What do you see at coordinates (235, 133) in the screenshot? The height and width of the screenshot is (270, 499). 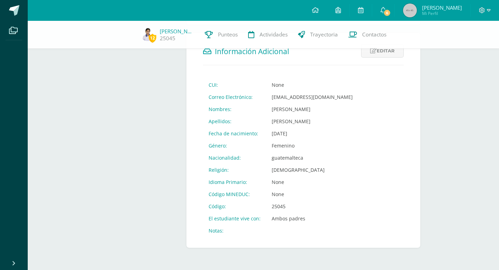 I see `td: Fecha de nacimiento:` at bounding box center [235, 133].